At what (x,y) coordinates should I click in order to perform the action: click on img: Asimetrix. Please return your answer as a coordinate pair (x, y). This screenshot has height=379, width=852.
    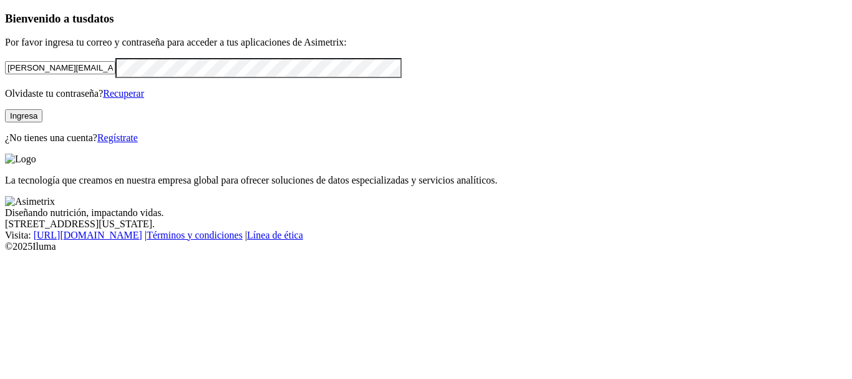
    Looking at the image, I should click on (30, 202).